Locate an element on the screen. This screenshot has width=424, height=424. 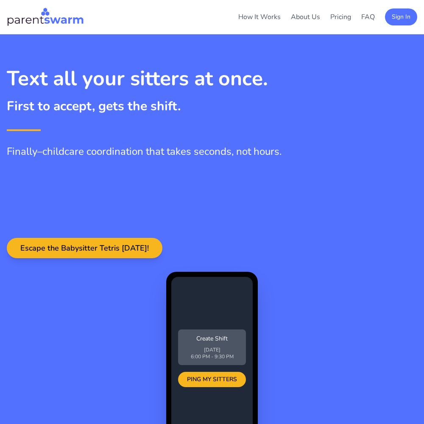
button: Sign In is located at coordinates (401, 17).